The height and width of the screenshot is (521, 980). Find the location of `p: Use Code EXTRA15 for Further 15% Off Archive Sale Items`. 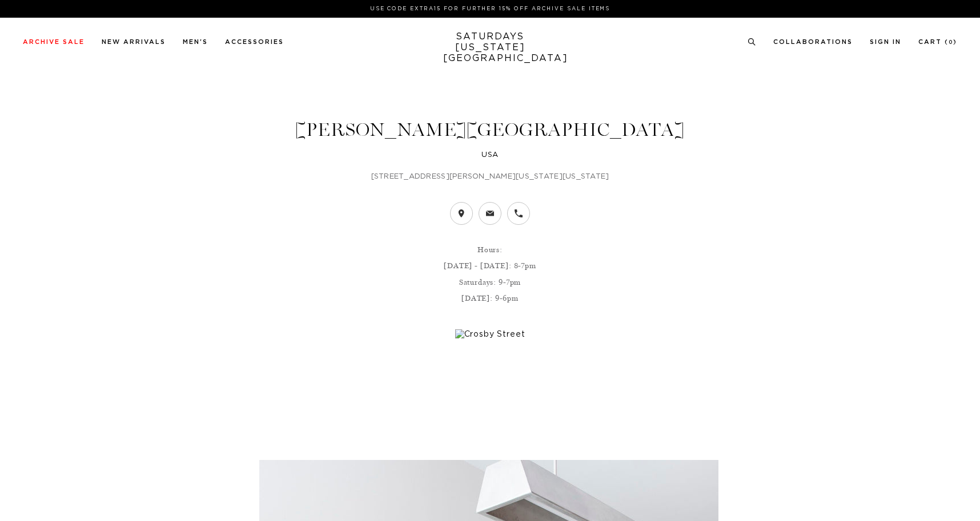

p: Use Code EXTRA15 for Further 15% Off Archive Sale Items is located at coordinates (490, 9).